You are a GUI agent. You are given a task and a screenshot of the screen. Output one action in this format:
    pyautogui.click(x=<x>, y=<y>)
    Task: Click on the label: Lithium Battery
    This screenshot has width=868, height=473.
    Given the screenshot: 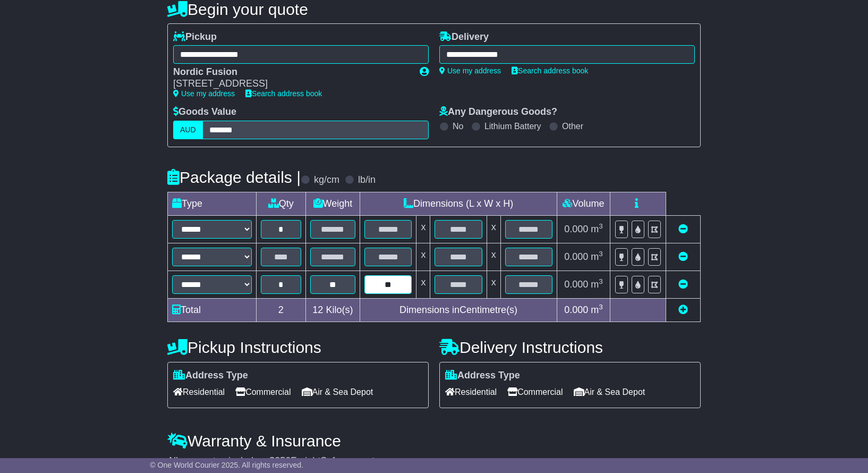 What is the action you would take?
    pyautogui.click(x=513, y=126)
    